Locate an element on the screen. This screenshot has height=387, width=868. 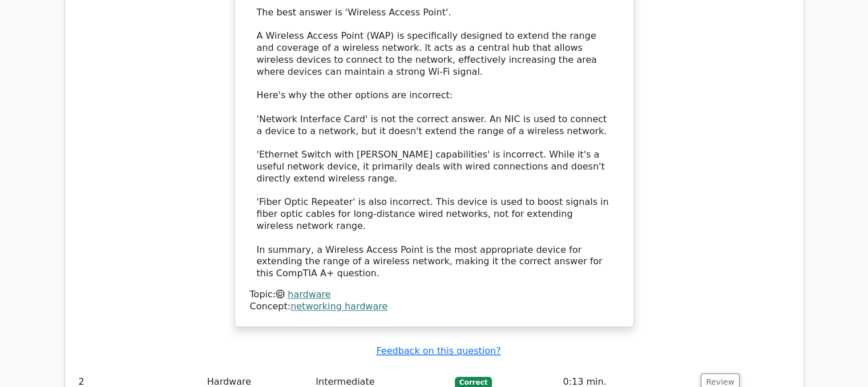
a: hardware is located at coordinates (309, 294).